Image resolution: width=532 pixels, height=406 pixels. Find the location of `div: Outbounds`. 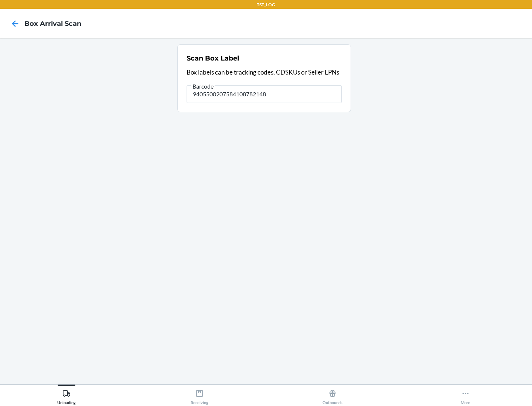

div: Outbounds is located at coordinates (332, 396).